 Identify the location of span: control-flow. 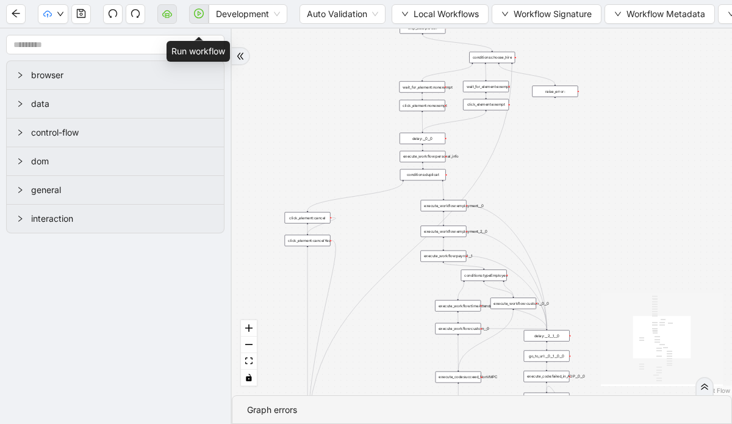
(123, 132).